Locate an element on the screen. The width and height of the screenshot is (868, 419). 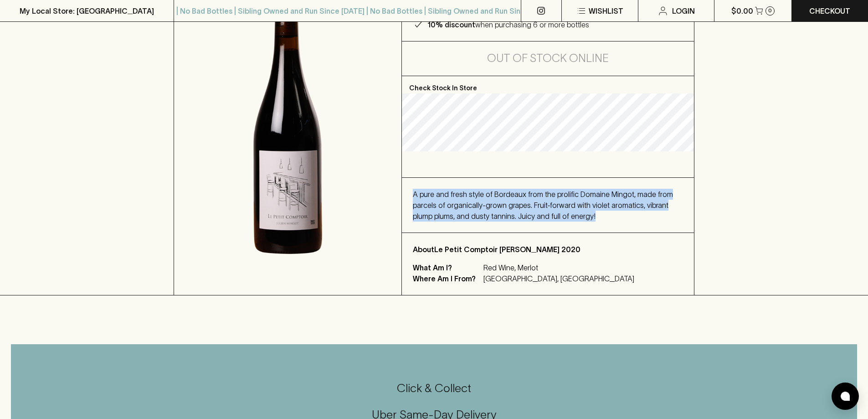
h5: Click & Collect is located at coordinates (434, 388).